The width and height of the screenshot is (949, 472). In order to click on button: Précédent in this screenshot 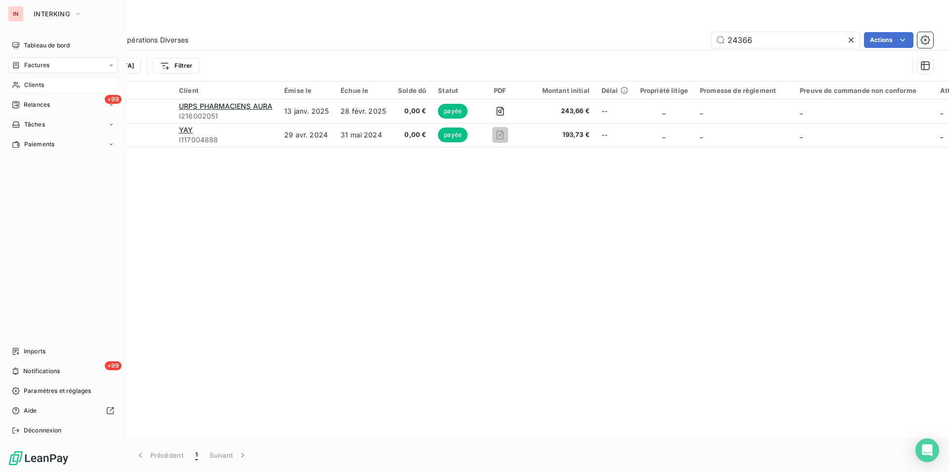, I will do `click(159, 455)`.